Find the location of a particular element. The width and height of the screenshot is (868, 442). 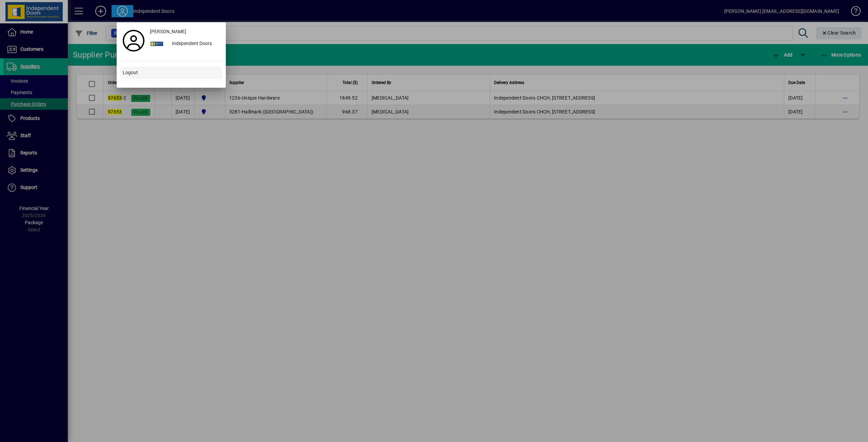

span: Logout is located at coordinates (130, 72).